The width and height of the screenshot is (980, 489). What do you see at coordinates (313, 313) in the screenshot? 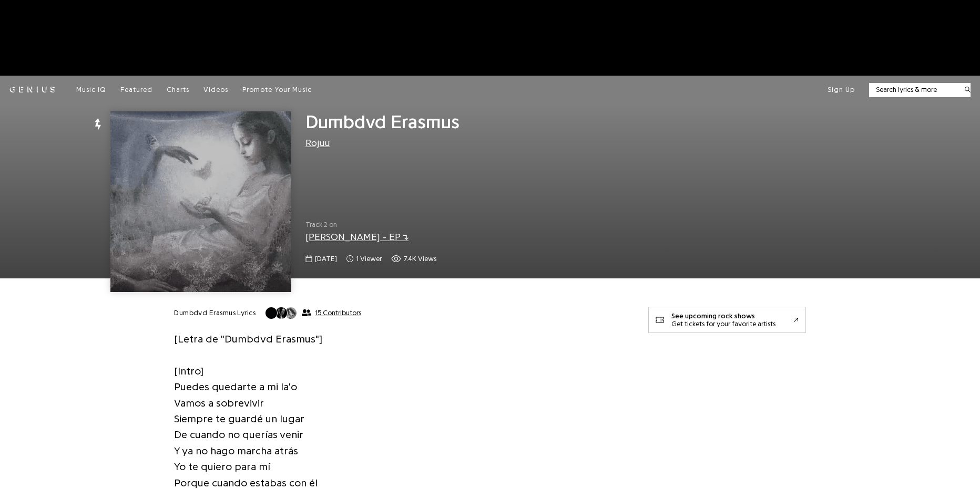
I see `button: 15 Contributors` at bounding box center [313, 313].